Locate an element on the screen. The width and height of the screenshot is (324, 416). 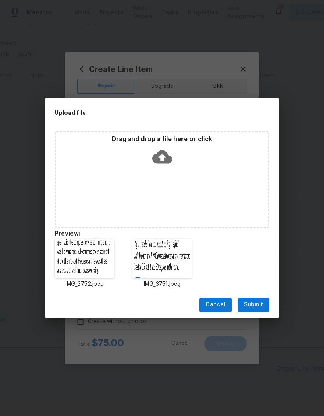
span: Submit is located at coordinates (253, 305).